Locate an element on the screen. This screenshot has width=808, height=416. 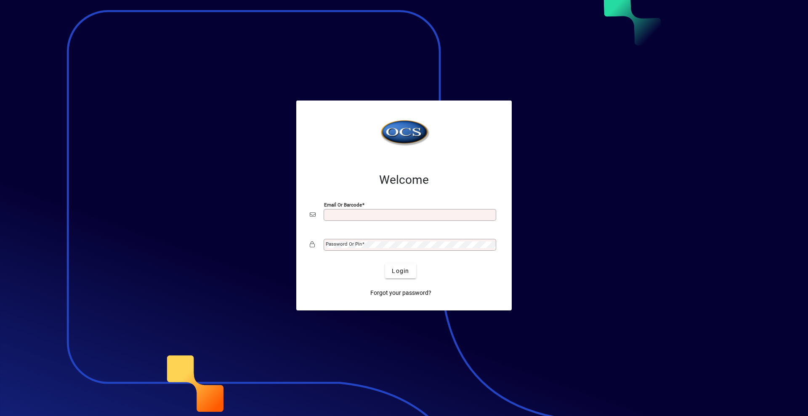
h2: Welcome is located at coordinates (404, 180).